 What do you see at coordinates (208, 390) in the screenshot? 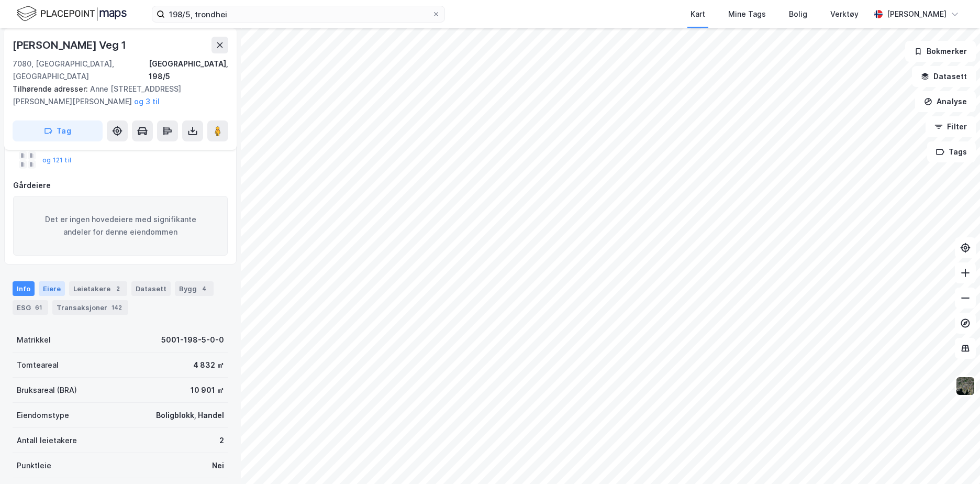
I see `div: 10 901 ㎡` at bounding box center [208, 390].